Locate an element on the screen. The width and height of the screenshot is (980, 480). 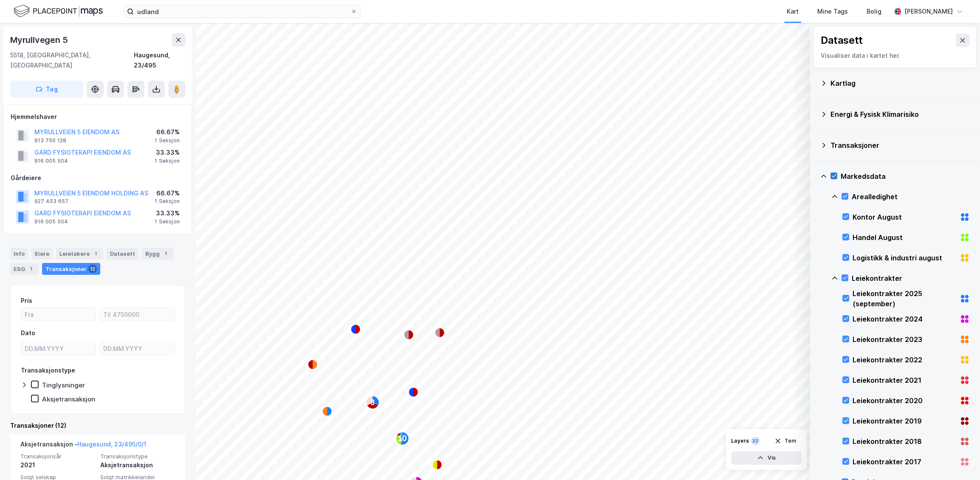
div: Transaksjoner (12) is located at coordinates (98, 425).